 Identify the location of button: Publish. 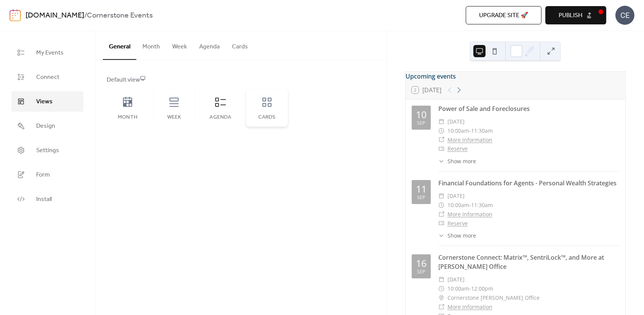
(576, 15).